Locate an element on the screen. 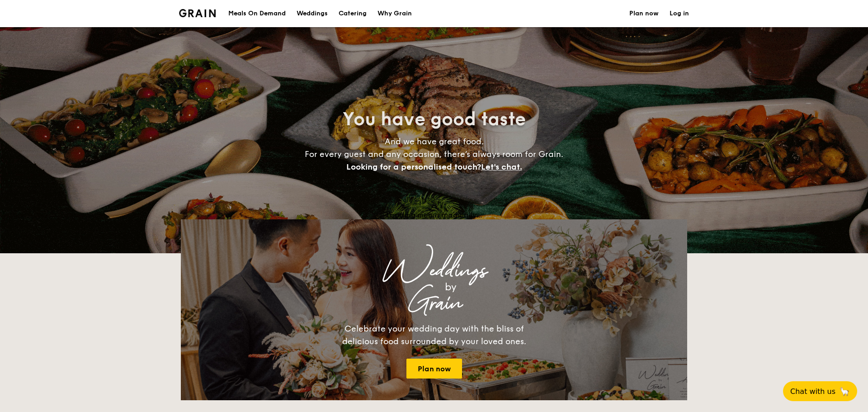 This screenshot has height=412, width=868. a: Plan now is located at coordinates (434, 368).